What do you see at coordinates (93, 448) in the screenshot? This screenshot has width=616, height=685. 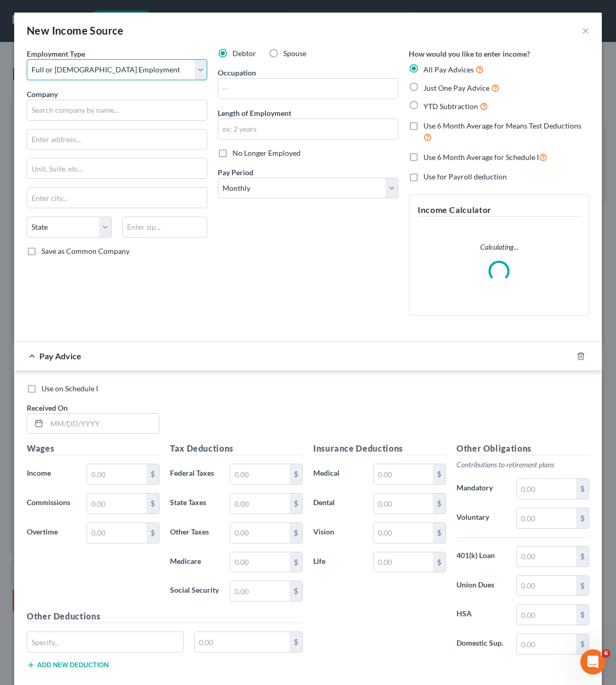 I see `h5: Wages` at bounding box center [93, 448].